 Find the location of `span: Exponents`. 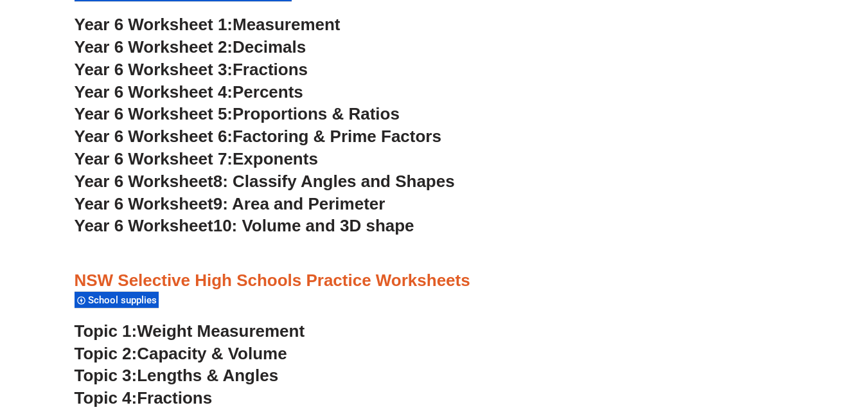

span: Exponents is located at coordinates (275, 159).